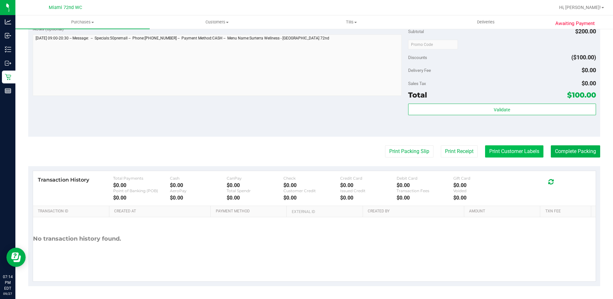 The width and height of the screenshot is (613, 299). I want to click on a: Transaction ID, so click(72, 211).